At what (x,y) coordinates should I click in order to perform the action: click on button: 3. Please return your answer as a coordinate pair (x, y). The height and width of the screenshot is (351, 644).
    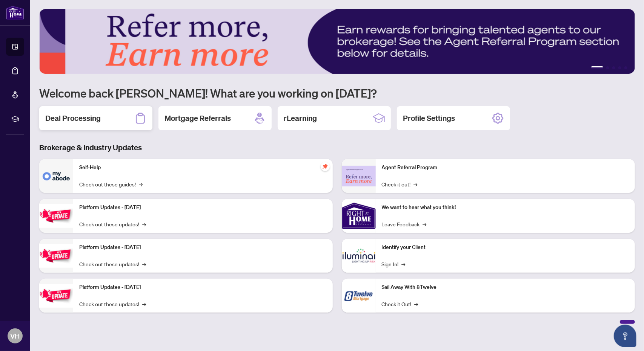
    Looking at the image, I should click on (614, 67).